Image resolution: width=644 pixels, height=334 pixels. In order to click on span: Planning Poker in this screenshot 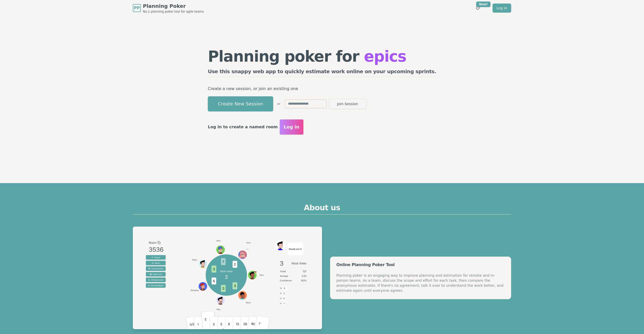, I will do `click(173, 6)`.